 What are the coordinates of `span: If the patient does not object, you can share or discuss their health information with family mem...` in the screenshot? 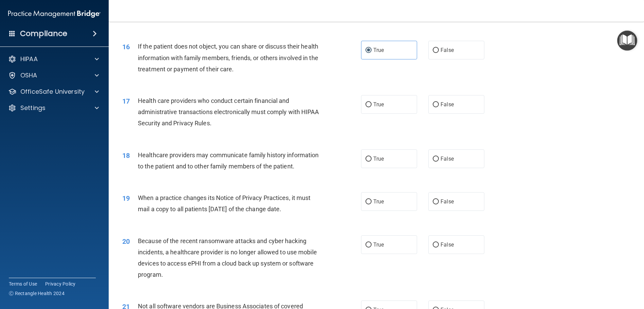 It's located at (228, 58).